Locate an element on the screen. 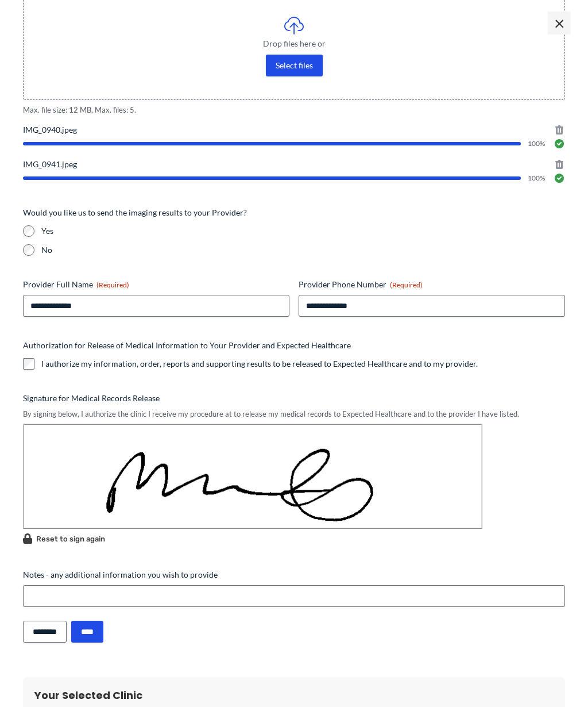 Image resolution: width=588 pixels, height=707 pixels. h3: Your Selected Clinic is located at coordinates (294, 695).